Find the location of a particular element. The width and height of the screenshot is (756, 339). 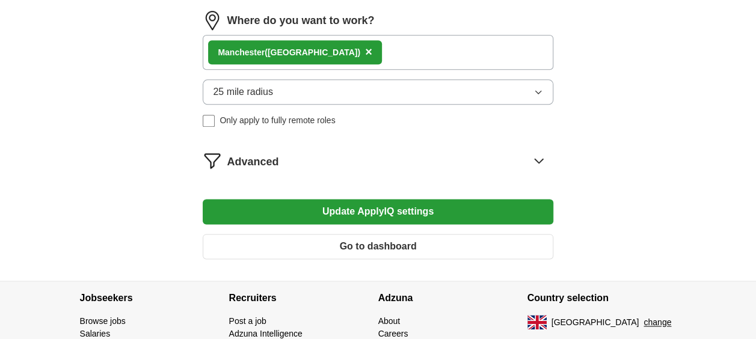

button: Update ApplyIQ settings is located at coordinates (378, 212).